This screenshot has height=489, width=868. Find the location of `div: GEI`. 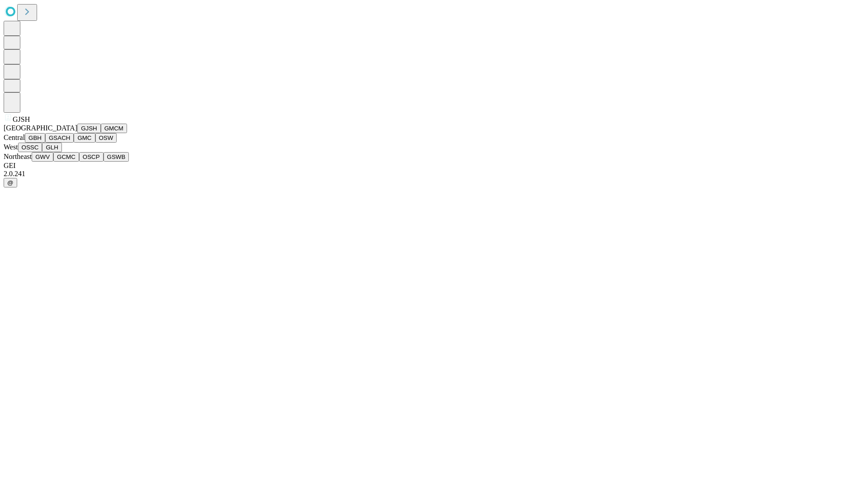

div: GEI is located at coordinates (434, 166).